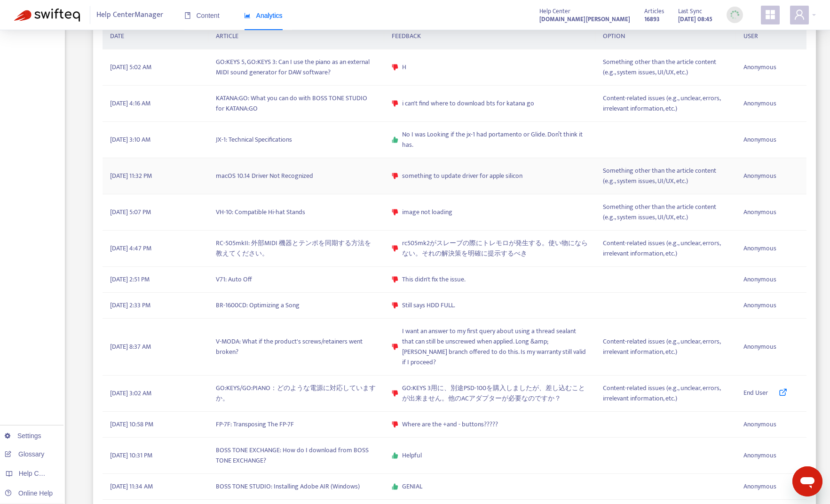 The height and width of the screenshot is (504, 830). I want to click on span: user, so click(800, 14).